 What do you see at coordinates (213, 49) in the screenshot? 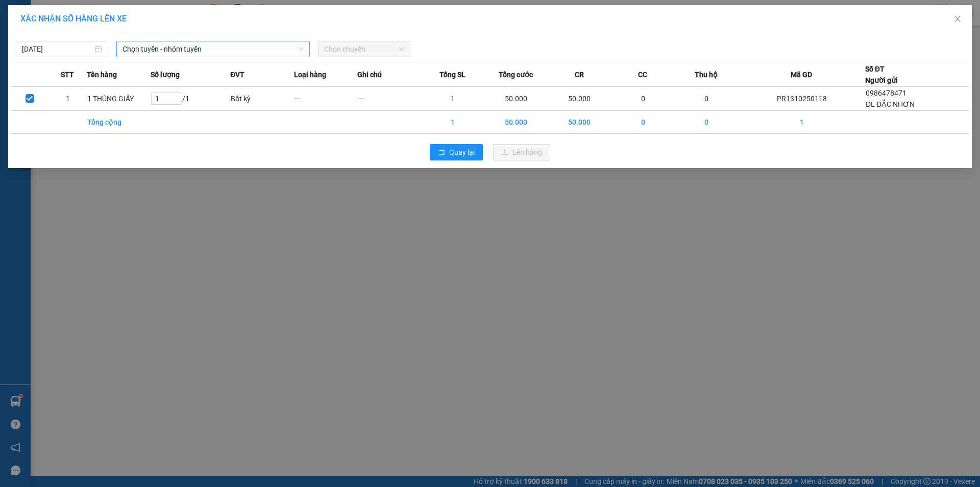
I see `span: Chọn tuyến - nhóm tuyến` at bounding box center [213, 49].